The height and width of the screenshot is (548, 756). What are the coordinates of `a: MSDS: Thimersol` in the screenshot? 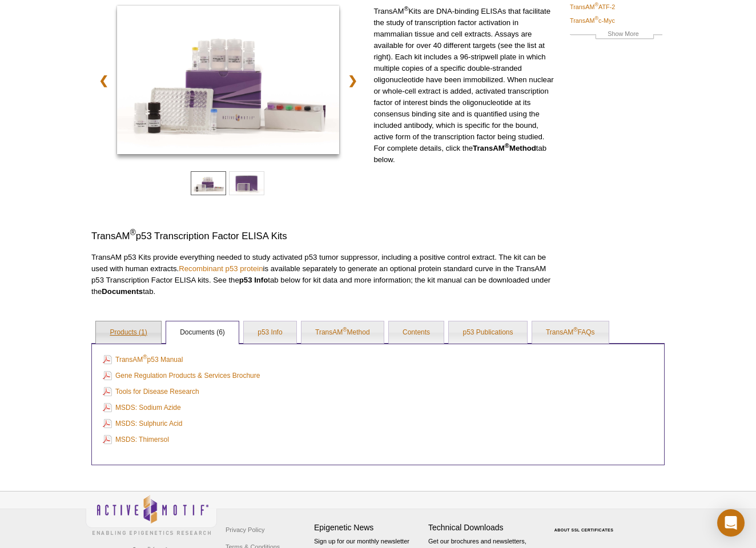 It's located at (136, 440).